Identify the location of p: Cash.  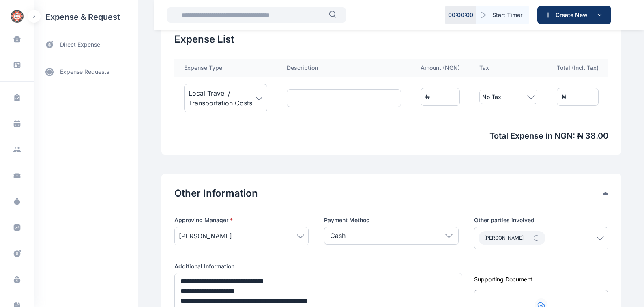
(338, 236).